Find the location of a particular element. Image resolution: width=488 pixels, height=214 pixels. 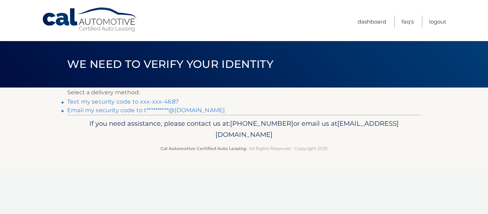

a: Dashboard is located at coordinates (372, 21).